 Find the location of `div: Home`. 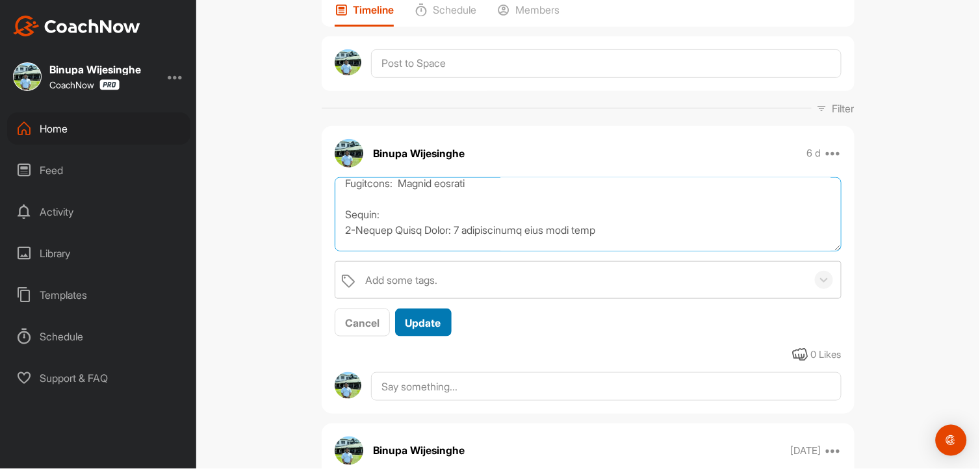

div: Home is located at coordinates (99, 129).